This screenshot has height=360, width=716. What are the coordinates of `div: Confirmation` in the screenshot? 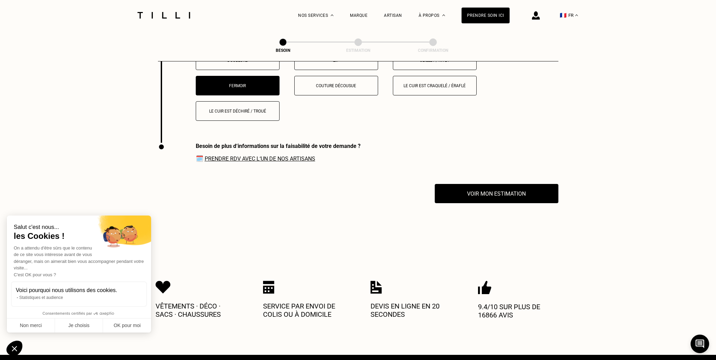 It's located at (433, 50).